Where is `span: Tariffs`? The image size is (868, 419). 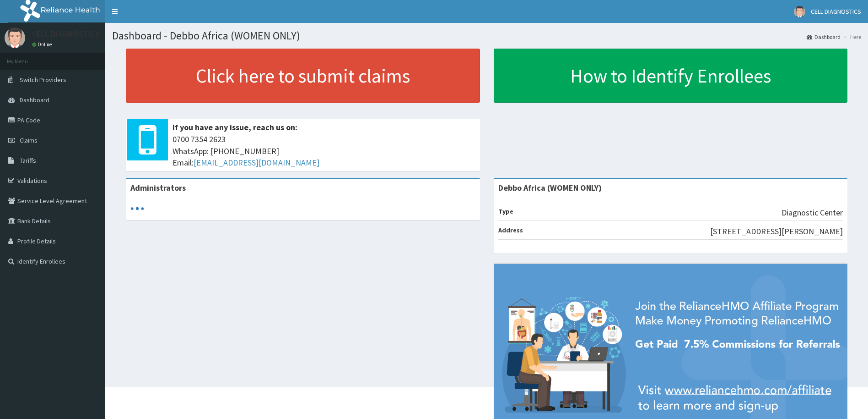
span: Tariffs is located at coordinates (28, 160).